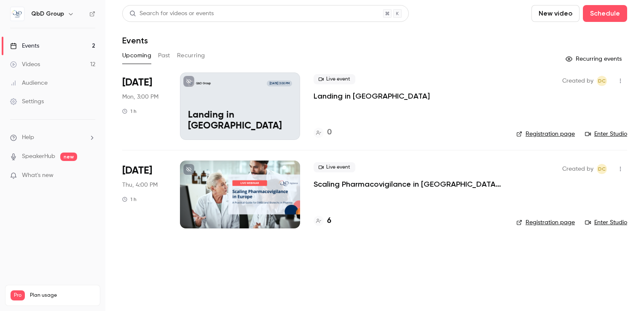 The height and width of the screenshot is (311, 644). What do you see at coordinates (38, 175) in the screenshot?
I see `span: What's new` at bounding box center [38, 175].